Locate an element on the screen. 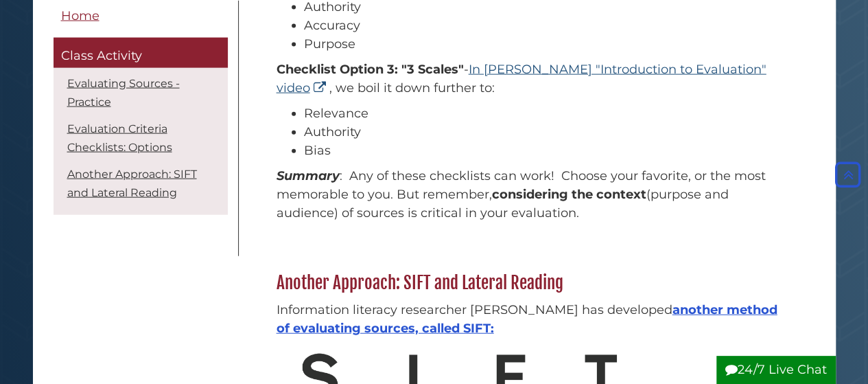 This screenshot has width=868, height=384. em: Summary is located at coordinates (308, 176).